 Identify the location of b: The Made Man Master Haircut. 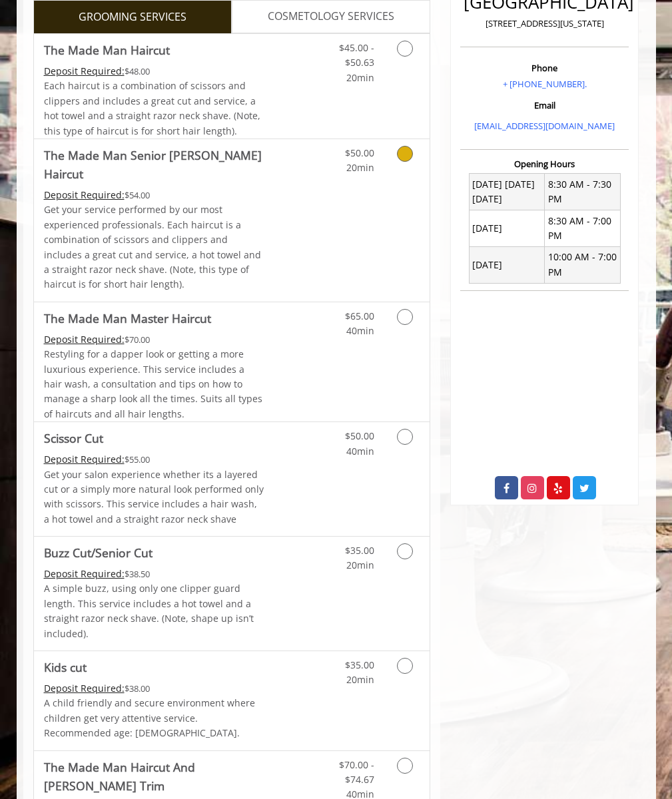
(127, 318).